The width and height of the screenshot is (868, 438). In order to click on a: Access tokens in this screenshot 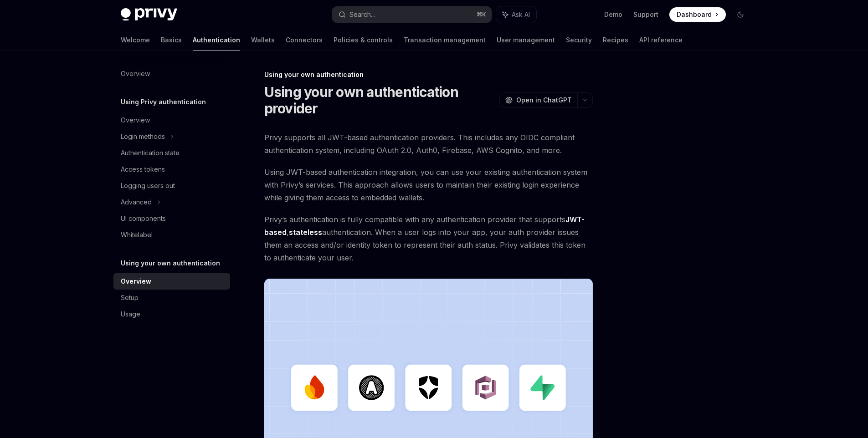, I will do `click(172, 170)`.